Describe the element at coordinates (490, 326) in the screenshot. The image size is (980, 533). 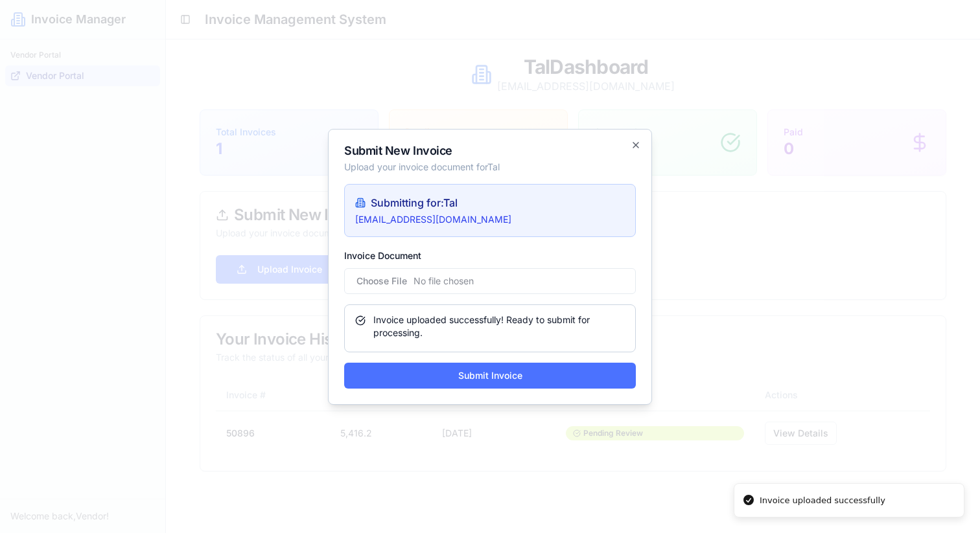
I see `div: Invoice uploaded successfully! Ready to submit for processing.` at that location.